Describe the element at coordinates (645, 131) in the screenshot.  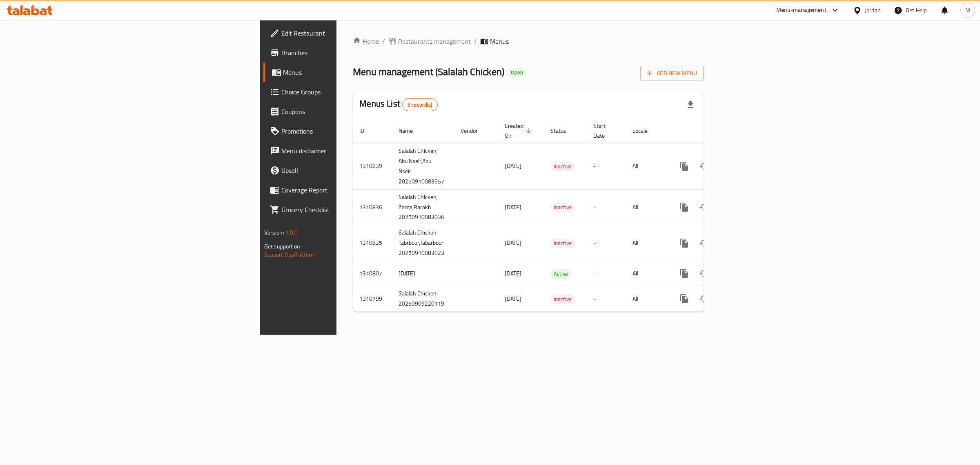
I see `span: Locale` at that location.